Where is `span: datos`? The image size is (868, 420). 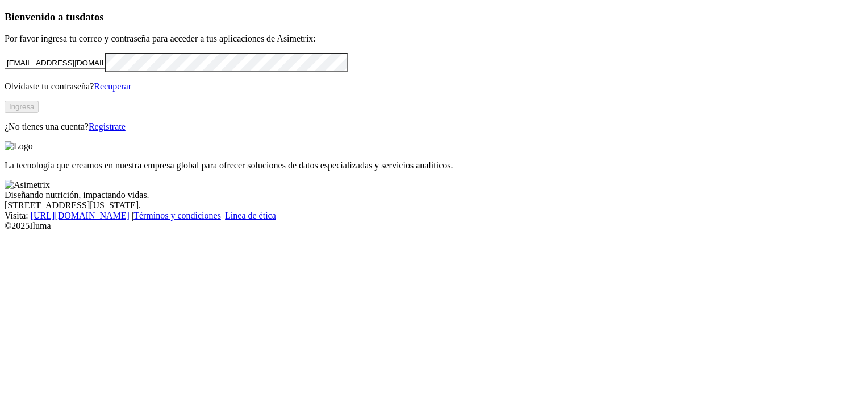 span: datos is located at coordinates (92, 16).